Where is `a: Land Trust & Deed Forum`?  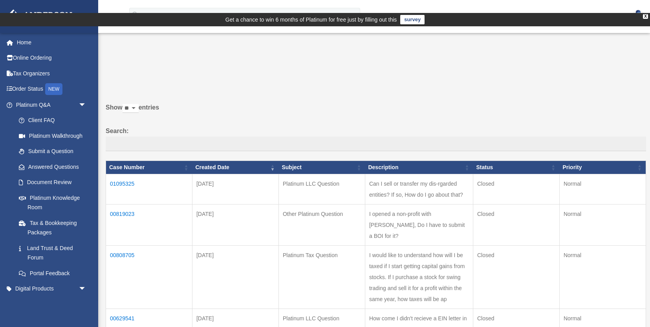 a: Land Trust & Deed Forum is located at coordinates (53, 253).